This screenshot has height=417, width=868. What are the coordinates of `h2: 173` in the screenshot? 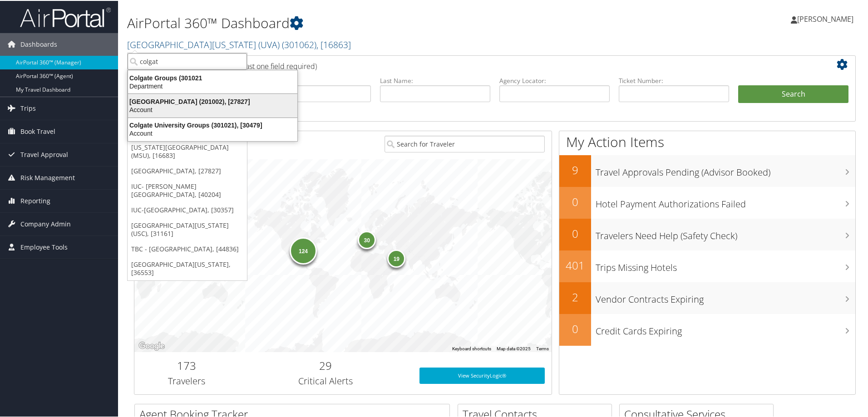 It's located at (187, 365).